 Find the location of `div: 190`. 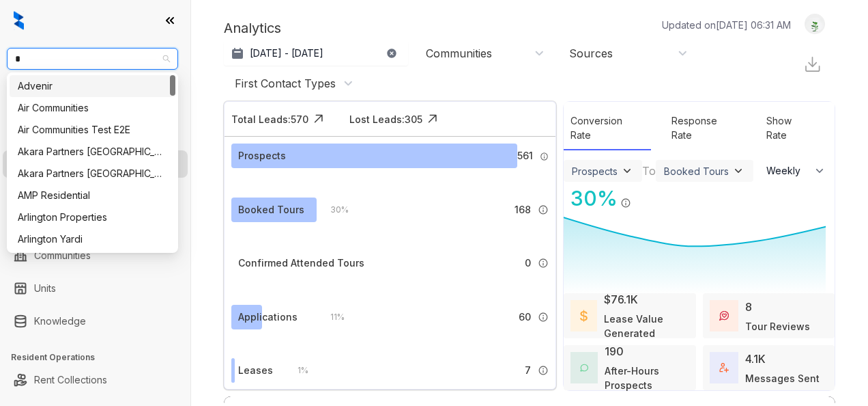

div: 190 is located at coordinates (614, 351).